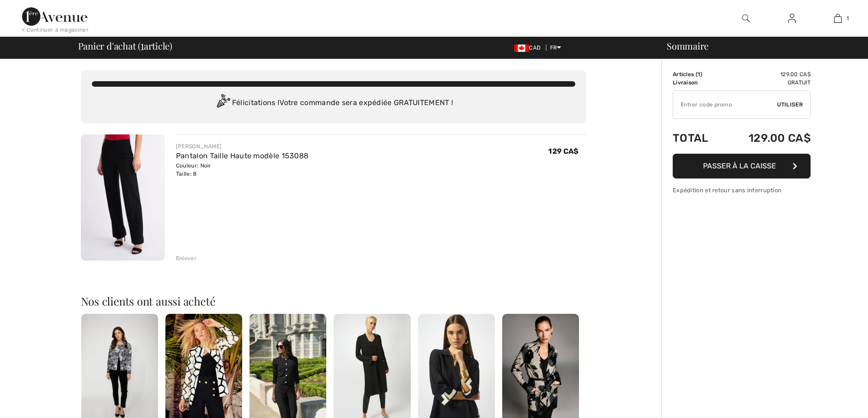  I want to click on img: Pantalon Taille Haute modèle 153088, so click(123, 198).